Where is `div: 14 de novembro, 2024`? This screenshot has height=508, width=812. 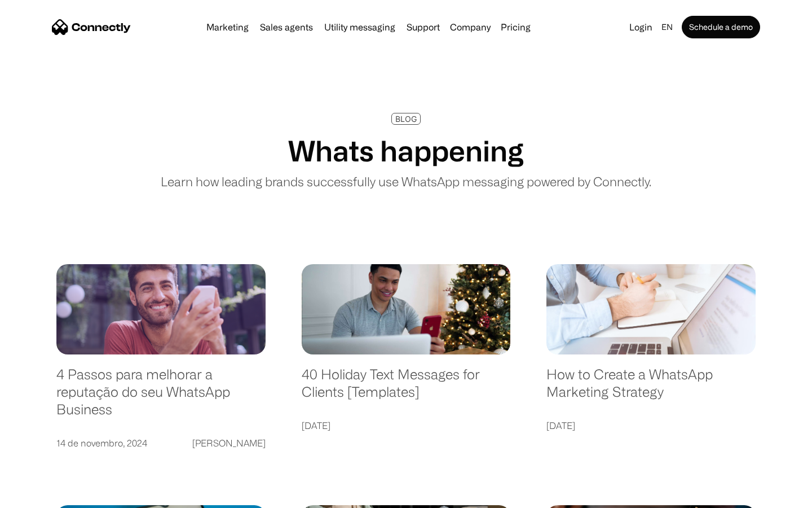 div: 14 de novembro, 2024 is located at coordinates (102, 443).